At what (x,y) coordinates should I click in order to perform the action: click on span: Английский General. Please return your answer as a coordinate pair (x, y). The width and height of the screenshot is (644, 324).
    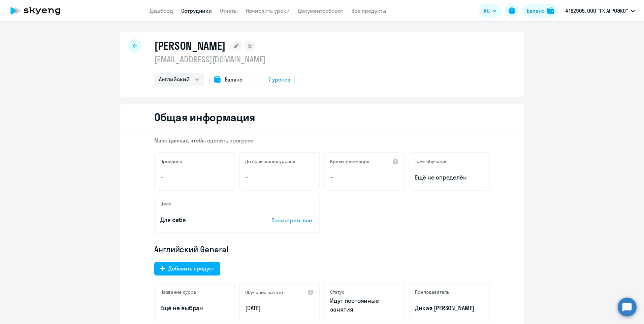
    Looking at the image, I should click on (192, 249).